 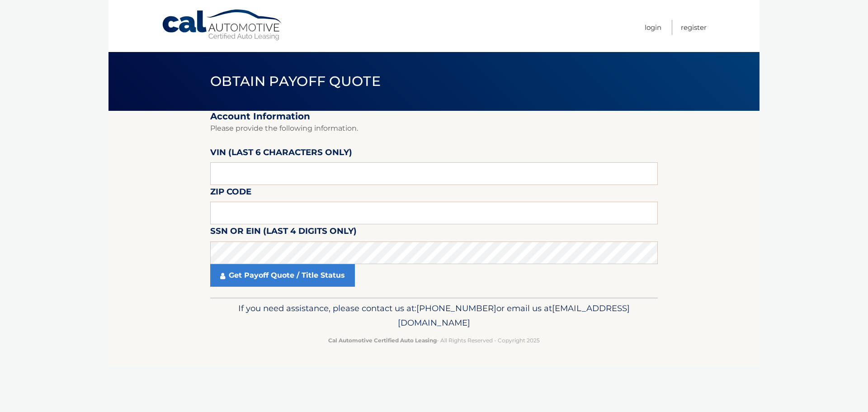 What do you see at coordinates (653, 27) in the screenshot?
I see `a: Login` at bounding box center [653, 27].